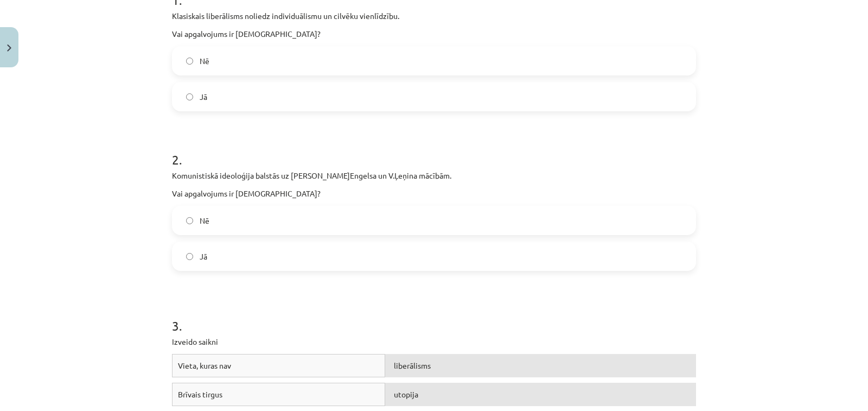  What do you see at coordinates (205, 366) in the screenshot?
I see `span: Vieta, kuras nav` at bounding box center [205, 366].